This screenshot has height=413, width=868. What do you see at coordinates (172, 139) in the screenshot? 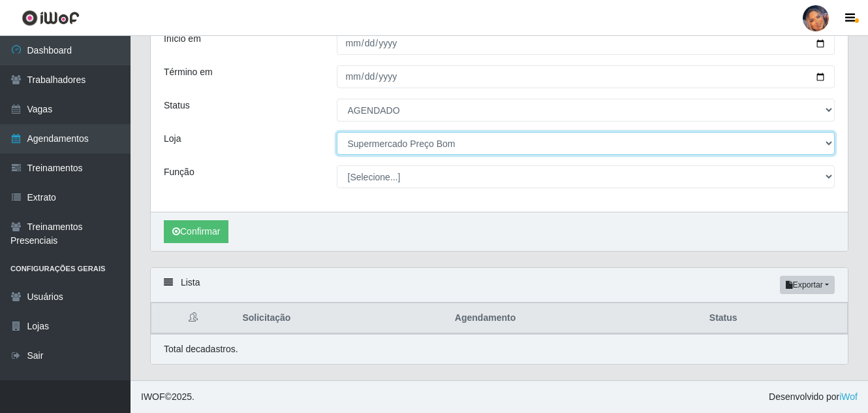
I see `label: Loja` at bounding box center [172, 139].